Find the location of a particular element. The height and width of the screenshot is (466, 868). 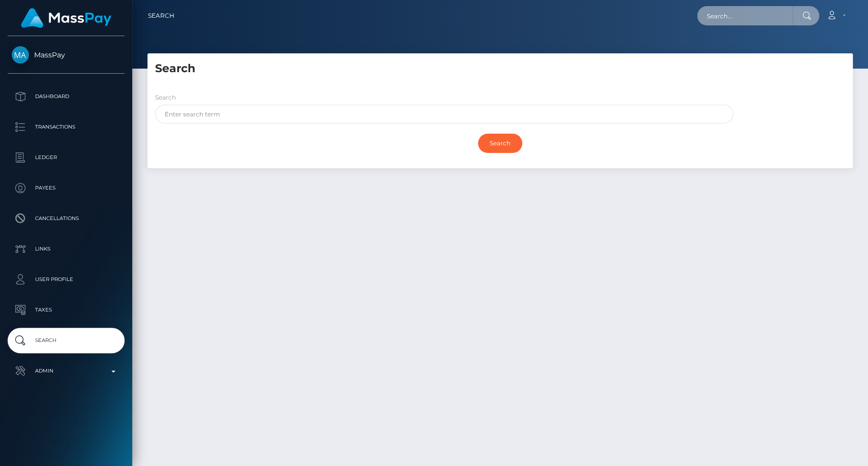

input: Search is located at coordinates (500, 143).